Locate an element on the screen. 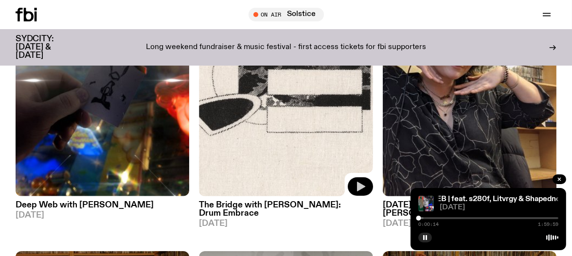 This screenshot has width=572, height=256. span: 0:00:14 is located at coordinates (429, 225).